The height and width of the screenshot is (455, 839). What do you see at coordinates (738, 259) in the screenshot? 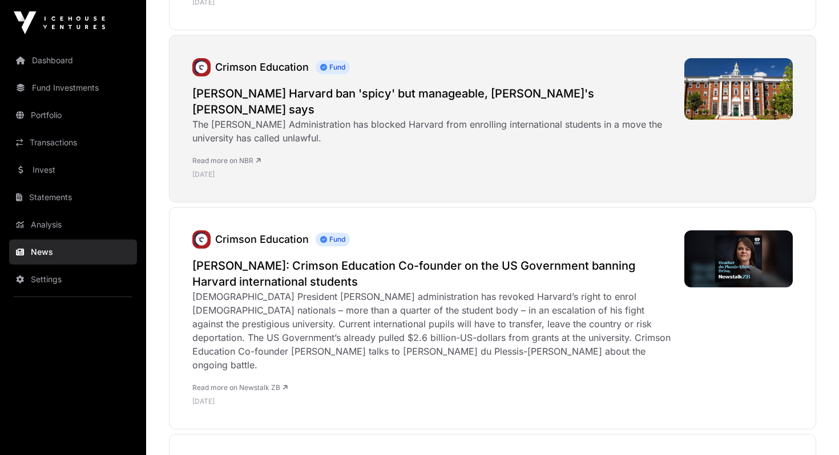
I see `img: image.jpg` at bounding box center [738, 259].